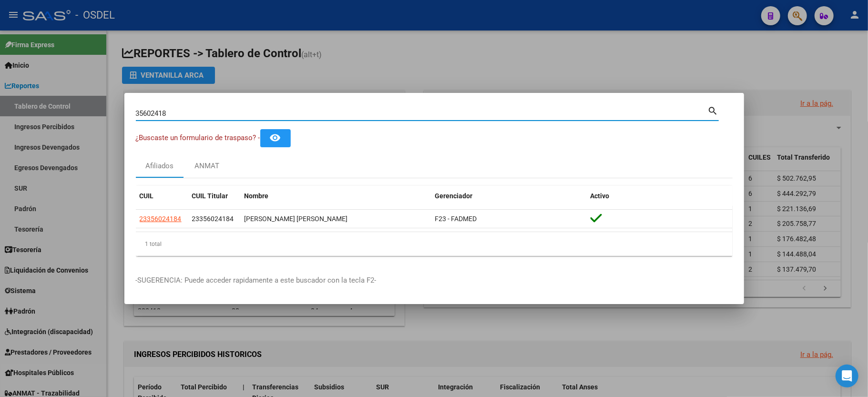 The image size is (868, 397). What do you see at coordinates (600, 196) in the screenshot?
I see `span: Activo` at bounding box center [600, 196].